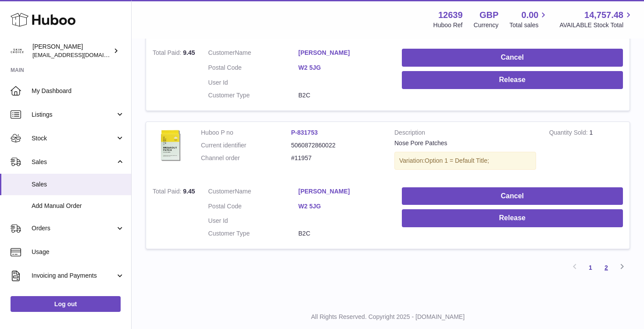 The height and width of the screenshot is (329, 644). What do you see at coordinates (73, 228) in the screenshot?
I see `span: Orders` at bounding box center [73, 228].